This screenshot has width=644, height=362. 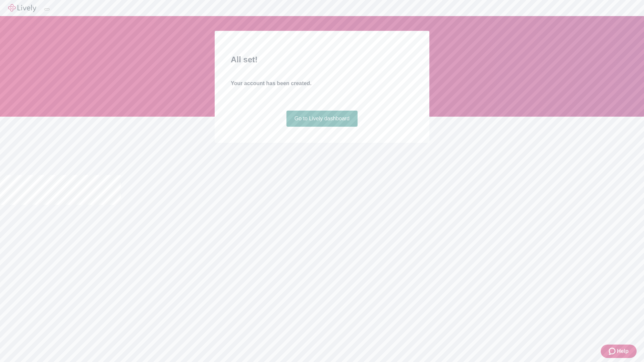 What do you see at coordinates (618, 351) in the screenshot?
I see `button: Zendesk support iconHelp` at bounding box center [618, 351].